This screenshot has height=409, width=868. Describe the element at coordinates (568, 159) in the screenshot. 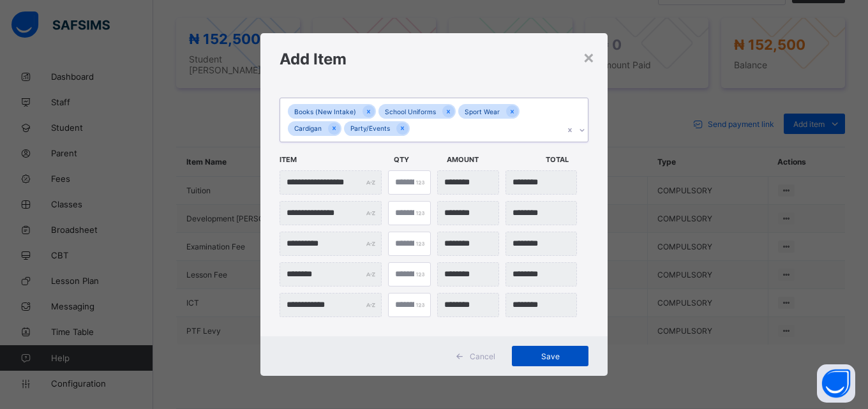

I see `span: Total` at that location.